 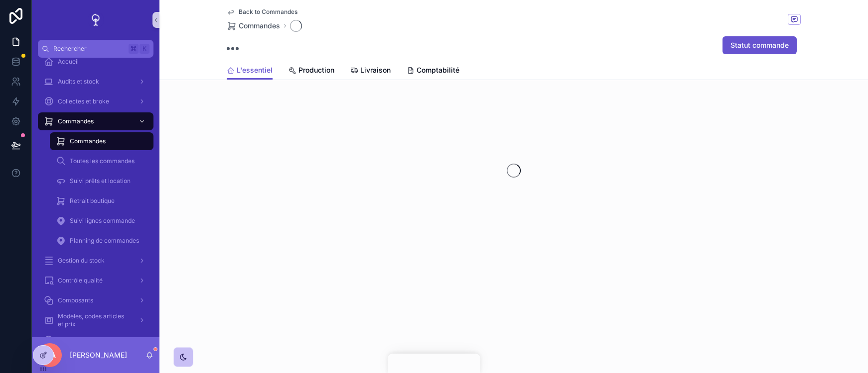 What do you see at coordinates (69, 62) in the screenshot?
I see `span: Accueil` at bounding box center [69, 62].